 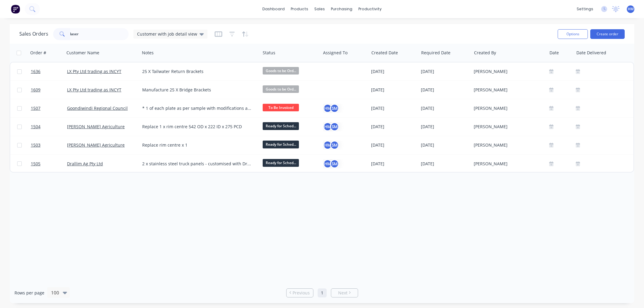 I want to click on div: Date Delivered, so click(x=591, y=53).